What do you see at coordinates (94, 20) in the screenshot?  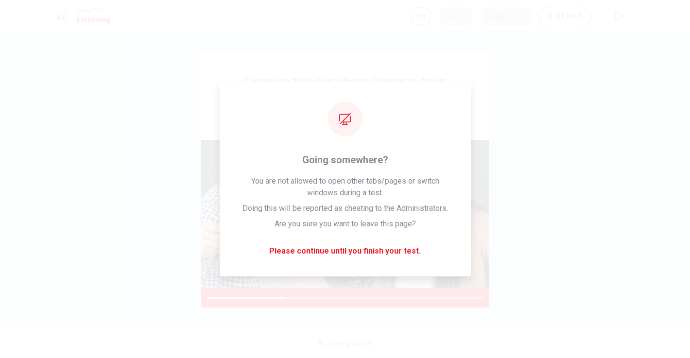 I see `h1: Listening` at bounding box center [94, 20].